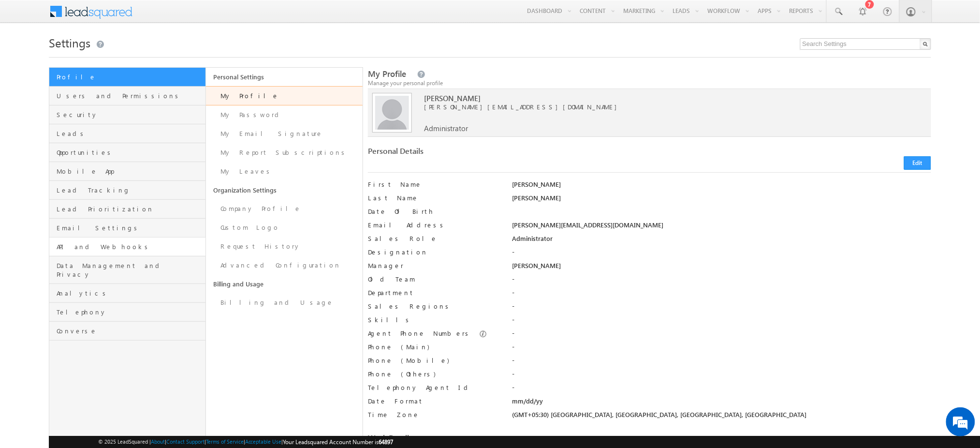 This screenshot has height=448, width=980. I want to click on span: Converse, so click(130, 331).